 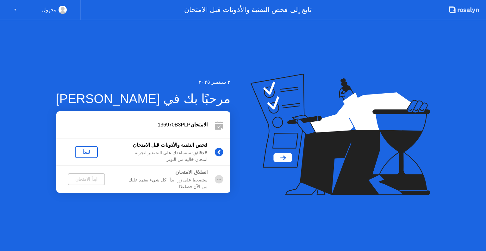 What do you see at coordinates (199, 125) in the screenshot?
I see `b: الامتحان` at bounding box center [199, 125].